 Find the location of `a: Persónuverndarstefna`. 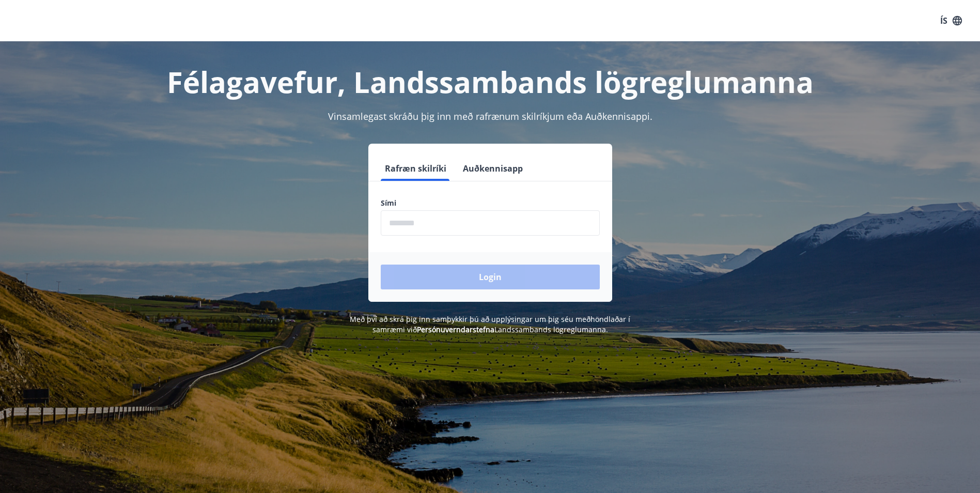

a: Persónuverndarstefna is located at coordinates (456, 329).